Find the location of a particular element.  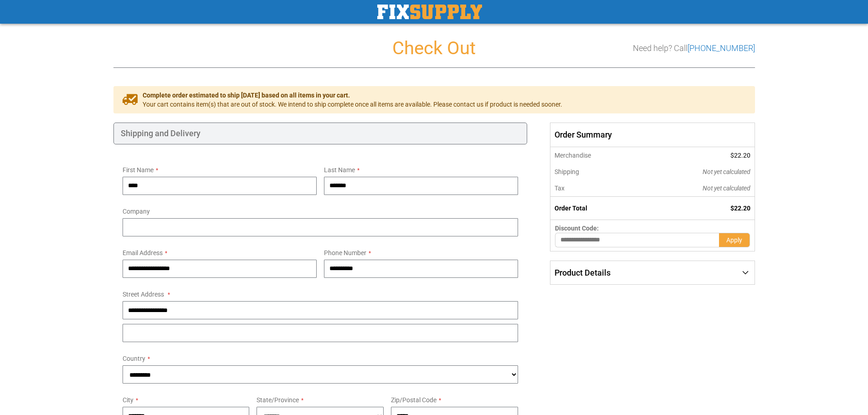

div: Shipping and Delivery is located at coordinates (320, 133).